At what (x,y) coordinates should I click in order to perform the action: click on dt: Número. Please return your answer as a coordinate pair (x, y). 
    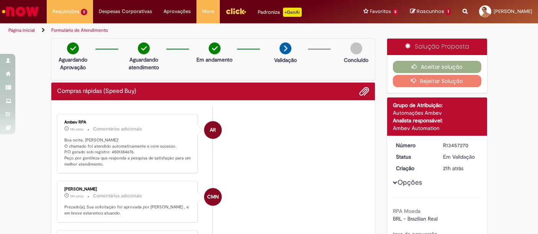
    Looking at the image, I should click on (413, 145).